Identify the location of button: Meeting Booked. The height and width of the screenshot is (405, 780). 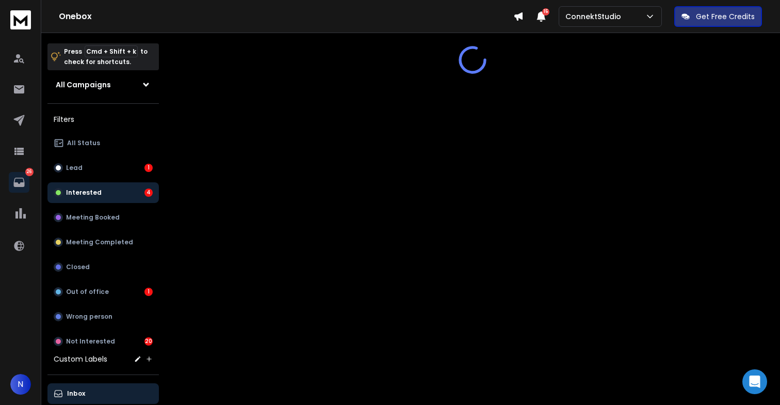
(103, 217).